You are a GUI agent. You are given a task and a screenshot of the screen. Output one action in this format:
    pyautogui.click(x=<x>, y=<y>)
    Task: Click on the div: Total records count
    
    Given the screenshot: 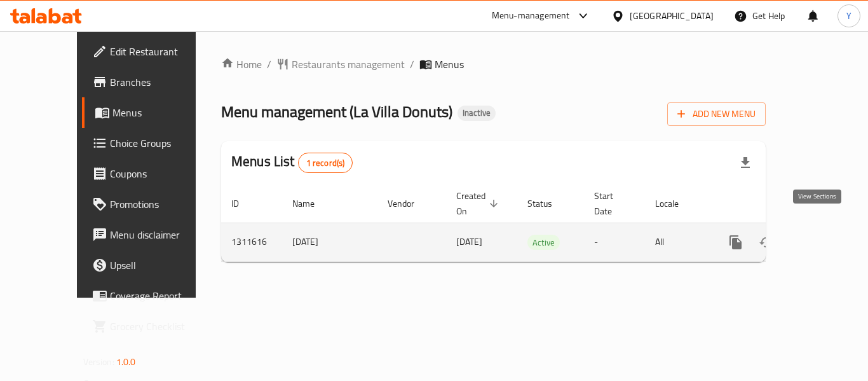 What is the action you would take?
    pyautogui.click(x=325, y=162)
    